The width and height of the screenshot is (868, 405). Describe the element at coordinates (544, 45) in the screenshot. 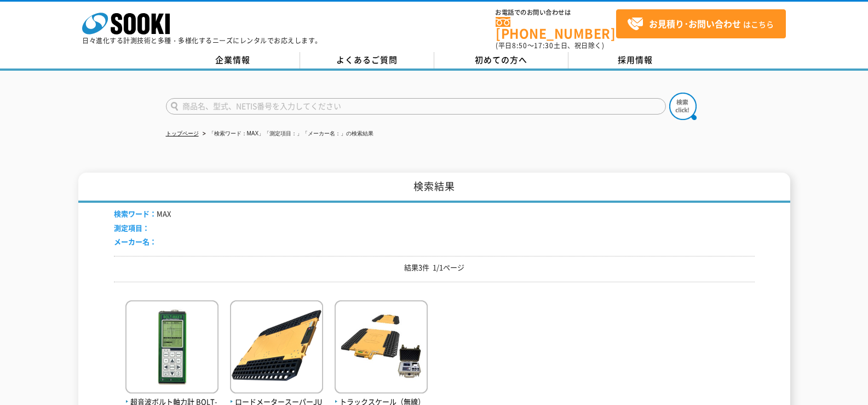

I see `span: 17:30` at that location.